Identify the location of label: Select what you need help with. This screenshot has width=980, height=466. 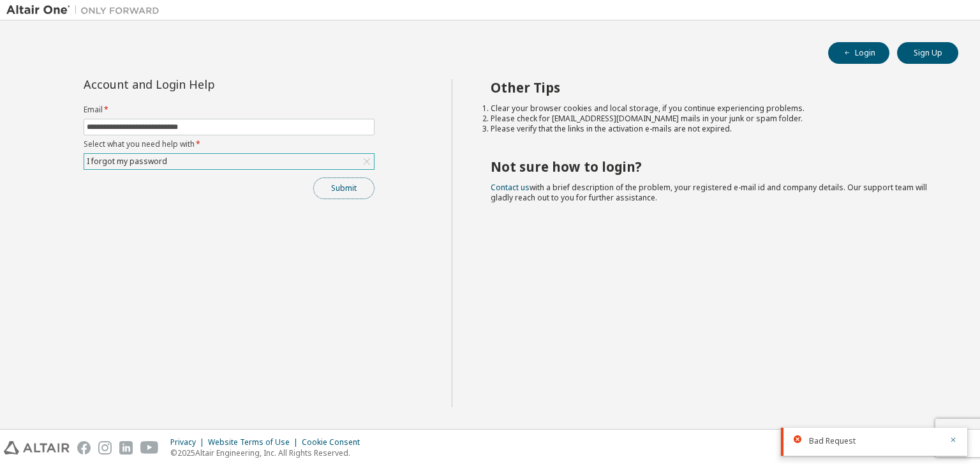
(229, 144).